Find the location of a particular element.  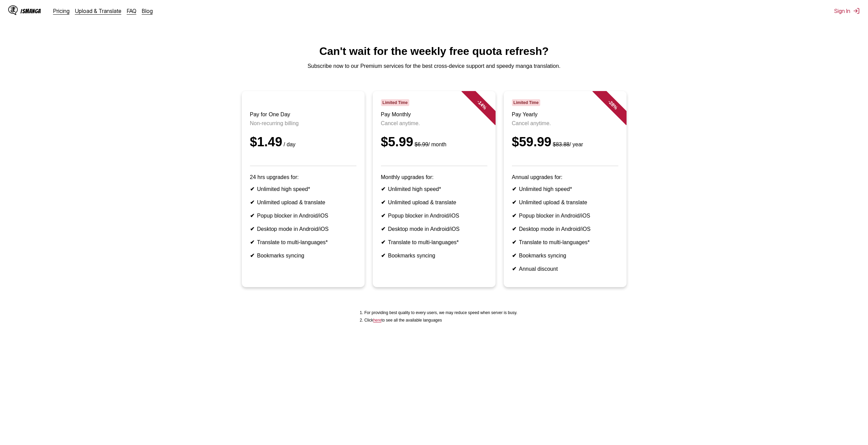

p: Monthly upgrades for: is located at coordinates (434, 177).